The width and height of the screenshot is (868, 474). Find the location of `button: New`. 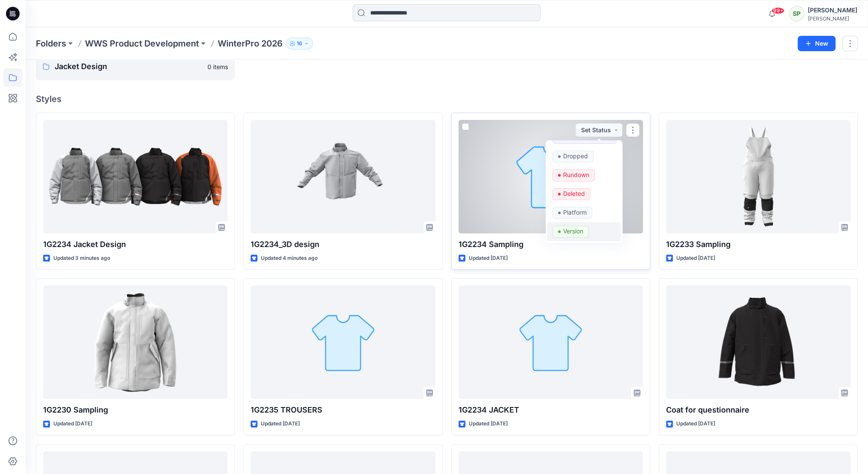

button: New is located at coordinates (817, 44).